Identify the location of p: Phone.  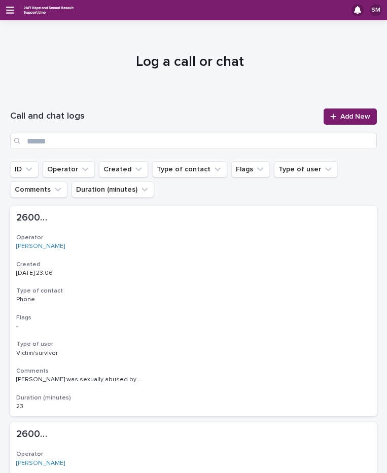
(48, 299).